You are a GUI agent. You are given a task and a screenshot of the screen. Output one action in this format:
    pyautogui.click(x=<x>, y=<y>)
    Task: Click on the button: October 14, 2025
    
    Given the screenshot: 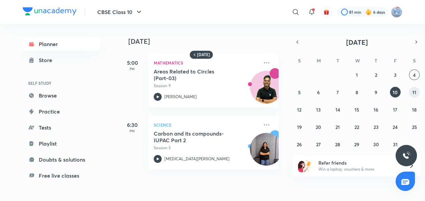 What is the action you would take?
    pyautogui.click(x=338, y=110)
    